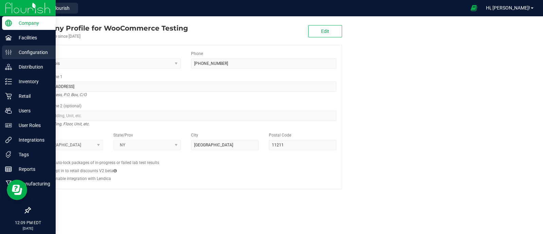 This screenshot has height=234, width=543. Describe the element at coordinates (8, 67) in the screenshot. I see `inline-svg: Distribution` at that location.